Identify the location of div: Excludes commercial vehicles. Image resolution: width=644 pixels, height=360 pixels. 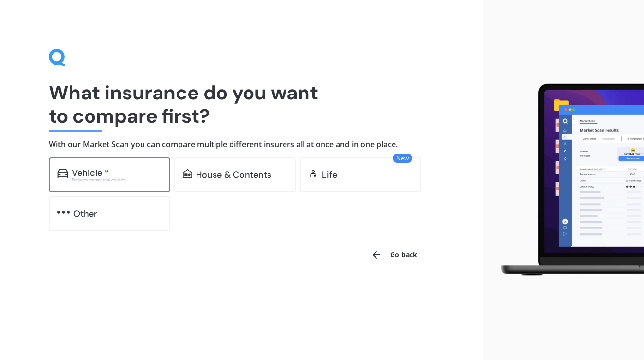
(117, 180).